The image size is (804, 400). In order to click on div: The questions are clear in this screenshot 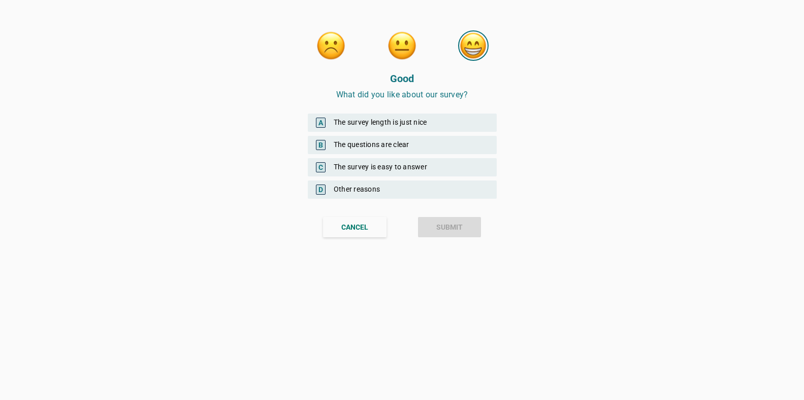, I will do `click(402, 145)`.